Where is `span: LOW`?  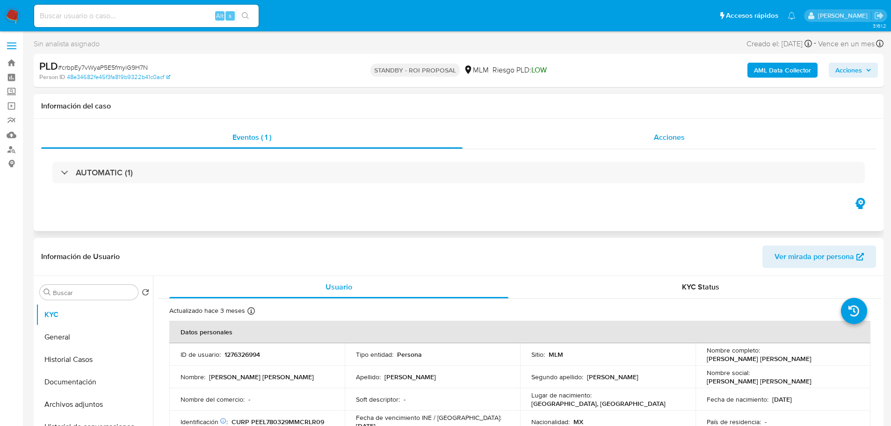
span: LOW is located at coordinates (539, 70).